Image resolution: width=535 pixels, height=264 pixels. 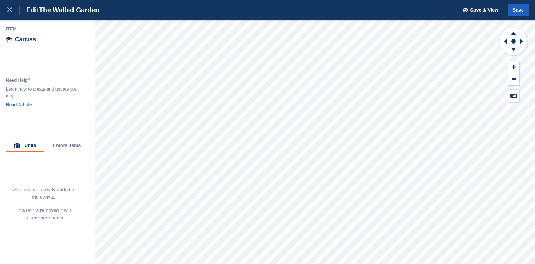 I want to click on a: Read Article →, so click(x=22, y=105).